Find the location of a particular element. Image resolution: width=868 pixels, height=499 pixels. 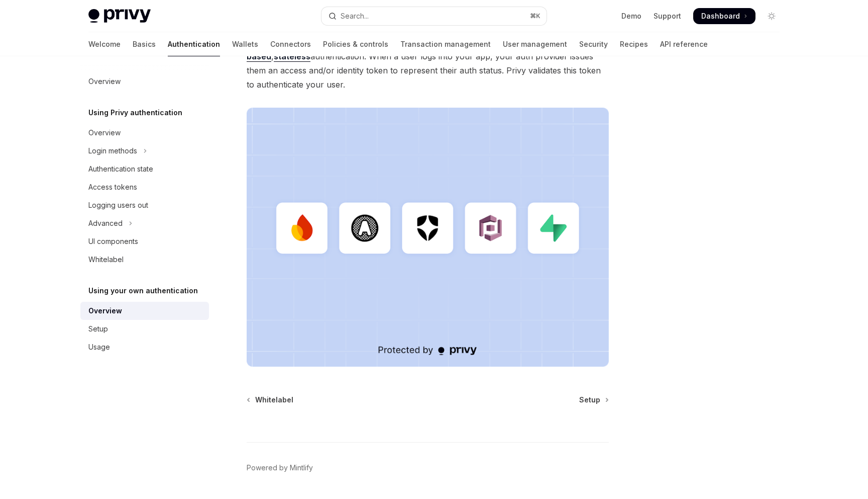

a: Demo is located at coordinates (632, 16).